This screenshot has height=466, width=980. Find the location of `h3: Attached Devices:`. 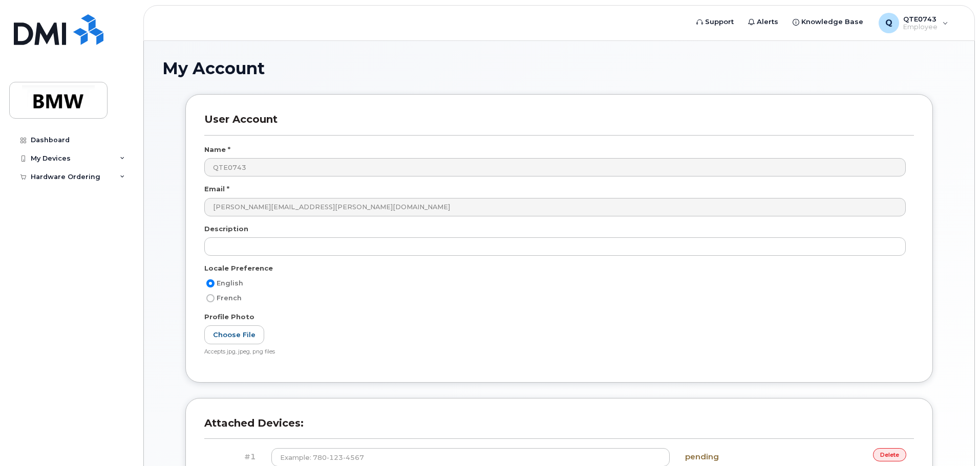

h3: Attached Devices: is located at coordinates (559, 428).